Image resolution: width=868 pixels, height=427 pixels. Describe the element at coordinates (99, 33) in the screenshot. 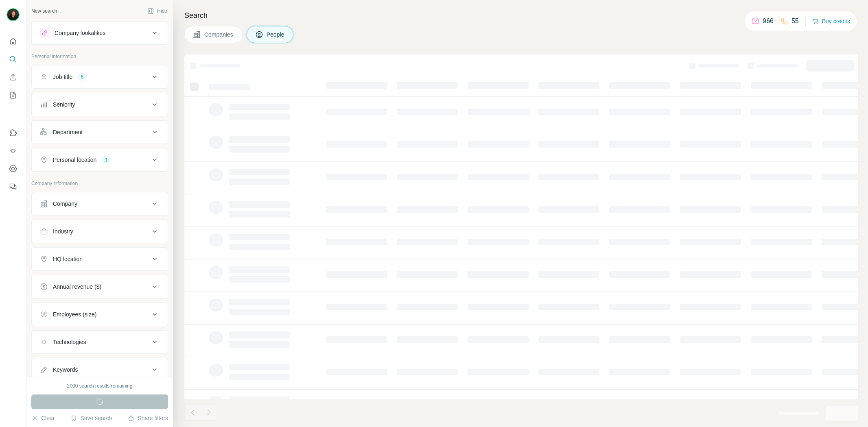

I see `button: Company lookalikes` at that location.